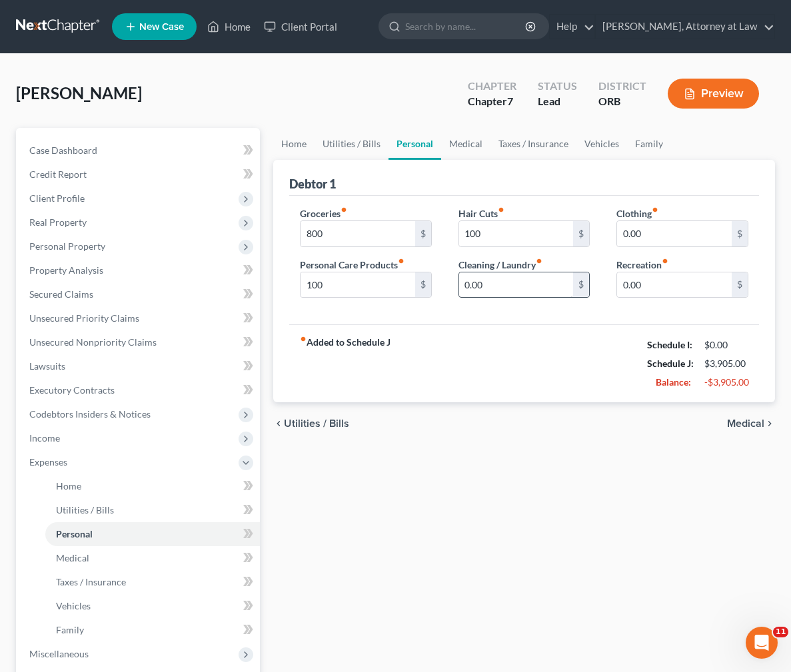  Describe the element at coordinates (48, 366) in the screenshot. I see `span: Lawsuits` at that location.